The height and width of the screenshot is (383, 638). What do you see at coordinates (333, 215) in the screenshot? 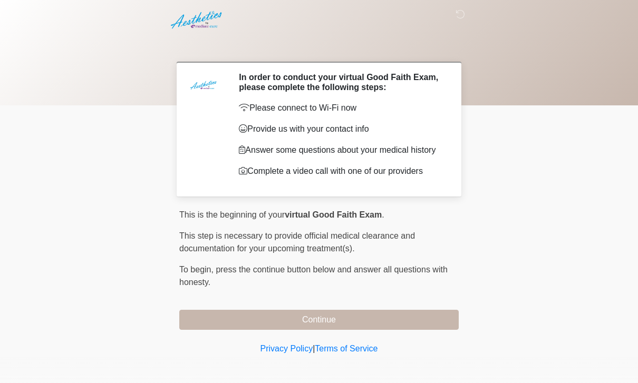
I see `strong: virtual Good Faith Exam` at bounding box center [333, 215].